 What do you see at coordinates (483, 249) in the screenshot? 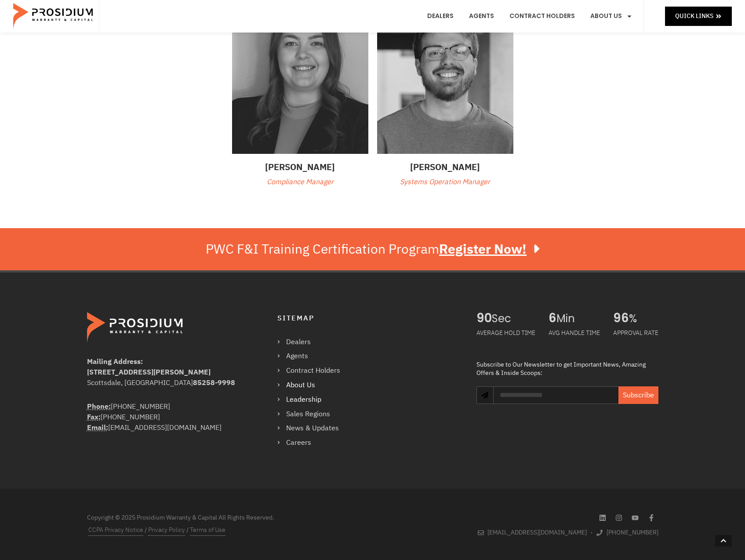
I see `u: Register Now!` at bounding box center [483, 249].